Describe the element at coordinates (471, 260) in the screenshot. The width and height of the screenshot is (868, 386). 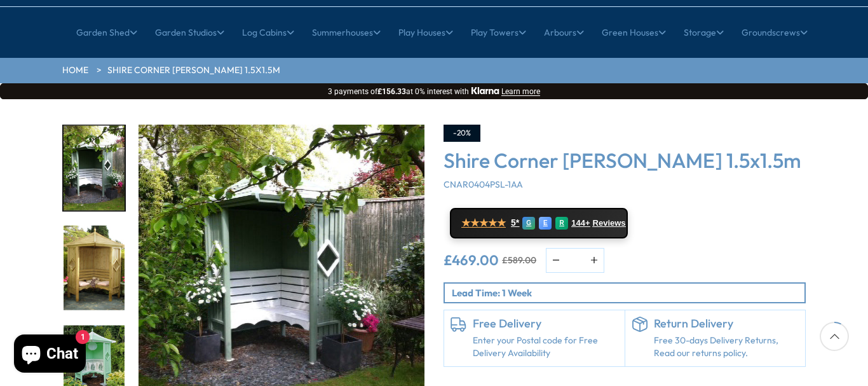
I see `ins: £469.00` at that location.